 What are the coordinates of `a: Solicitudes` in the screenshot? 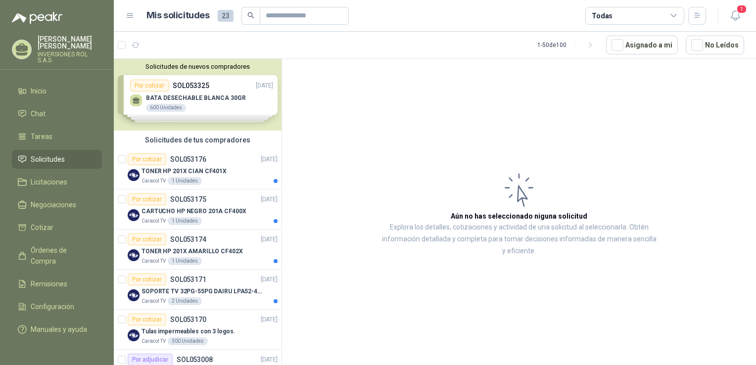 It's located at (57, 159).